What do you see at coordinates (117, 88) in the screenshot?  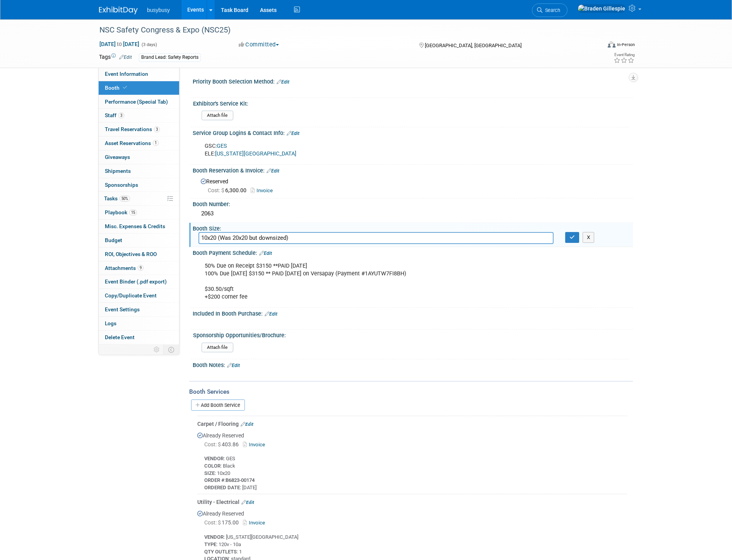 I see `span: Booth` at bounding box center [117, 88].